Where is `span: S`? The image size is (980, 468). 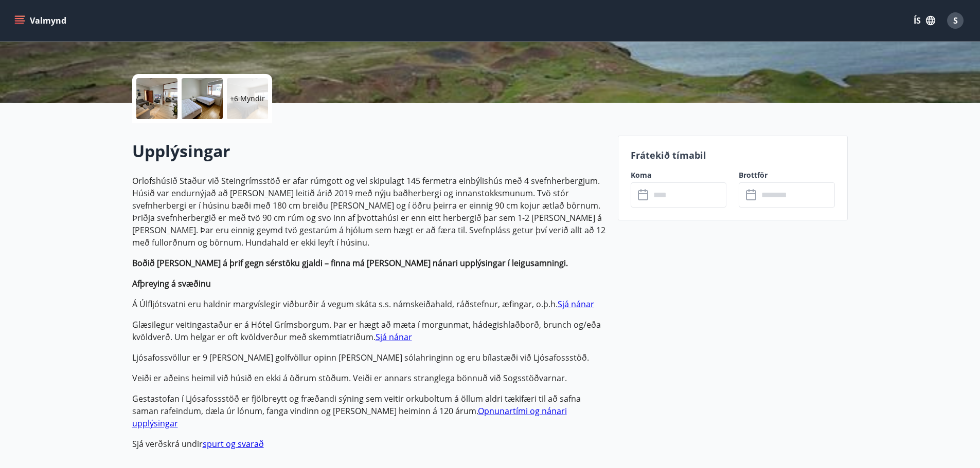 span: S is located at coordinates (955, 20).